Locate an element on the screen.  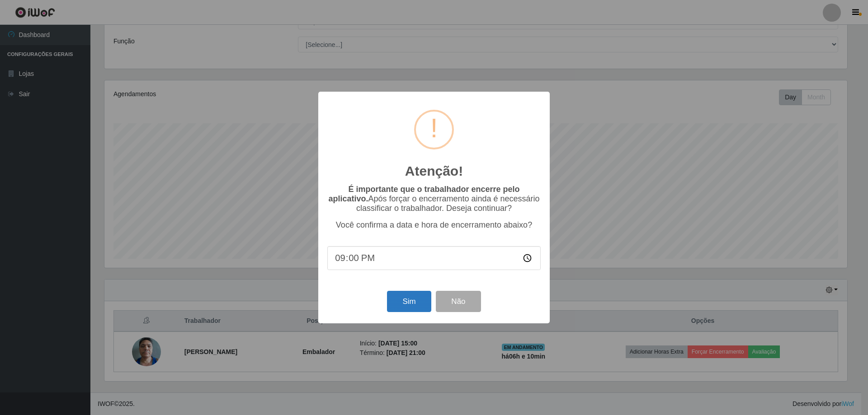
b: É importante que o trabalhador encerre pelo aplicativo. is located at coordinates (423, 193).